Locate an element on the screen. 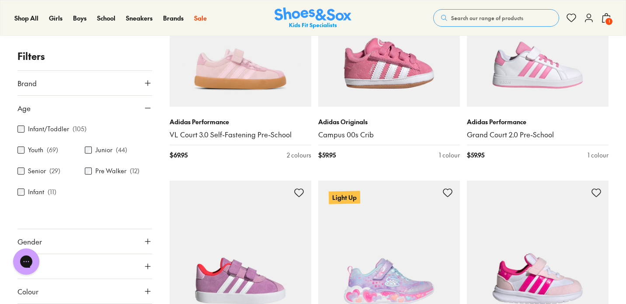 Image resolution: width=626 pixels, height=304 pixels. button: Search our range of products is located at coordinates (496, 18).